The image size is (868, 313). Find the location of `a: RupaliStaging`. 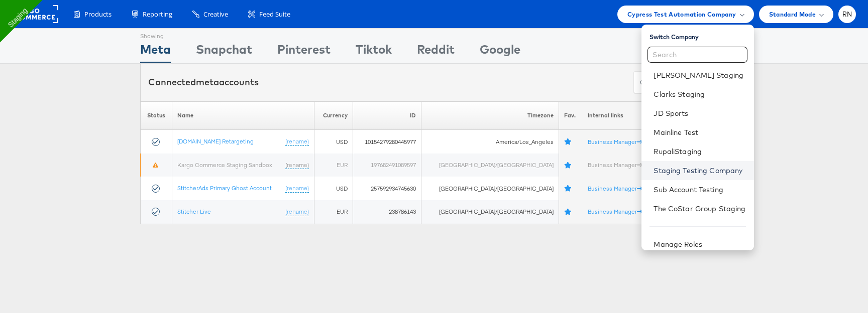

a: RupaliStaging is located at coordinates (700, 151).